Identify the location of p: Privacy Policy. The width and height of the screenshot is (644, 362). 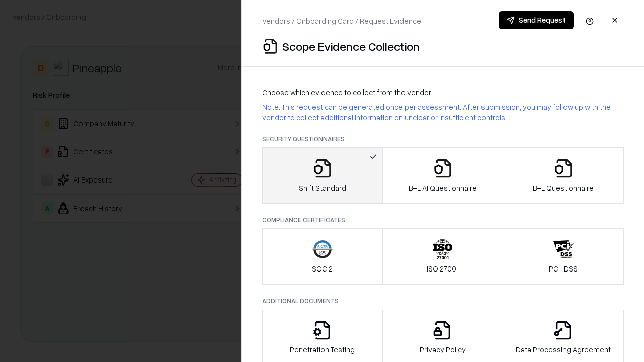
(443, 349).